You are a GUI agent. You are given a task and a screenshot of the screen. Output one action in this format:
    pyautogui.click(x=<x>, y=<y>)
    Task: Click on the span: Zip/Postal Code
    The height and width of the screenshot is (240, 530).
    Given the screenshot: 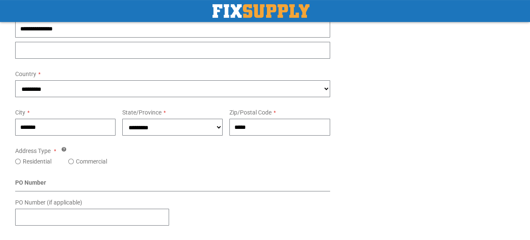 What is the action you would take?
    pyautogui.click(x=251, y=112)
    